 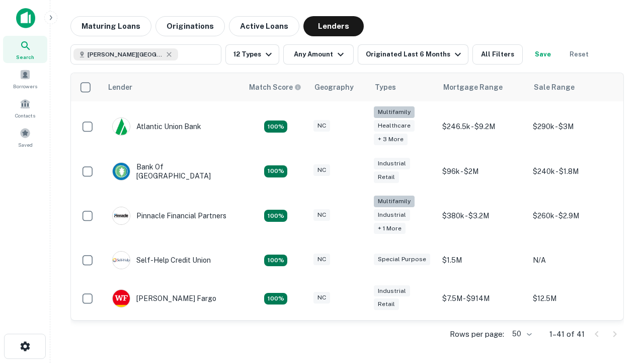 What do you see at coordinates (483, 87) in the screenshot?
I see `th: Mortgage Range` at bounding box center [483, 87].